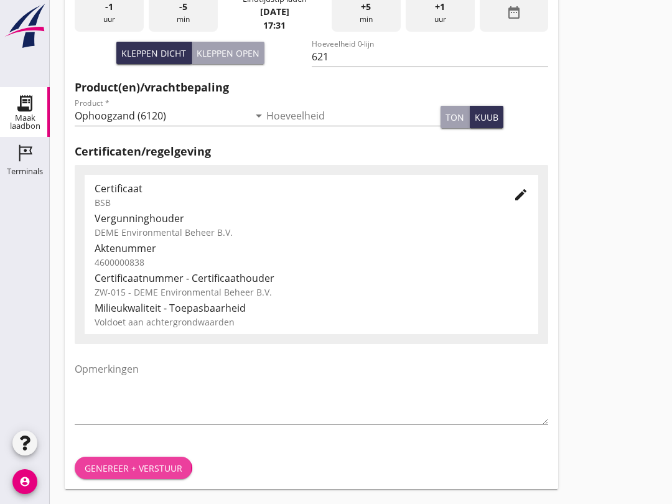 This screenshot has width=672, height=504. What do you see at coordinates (311, 262) in the screenshot?
I see `div: 4600000838` at bounding box center [311, 262].